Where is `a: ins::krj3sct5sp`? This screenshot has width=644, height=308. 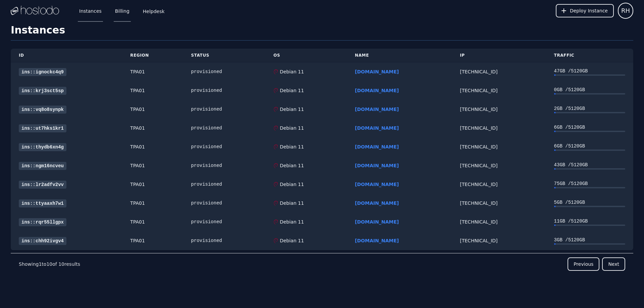 a: ins::krj3sct5sp is located at coordinates (42, 90).